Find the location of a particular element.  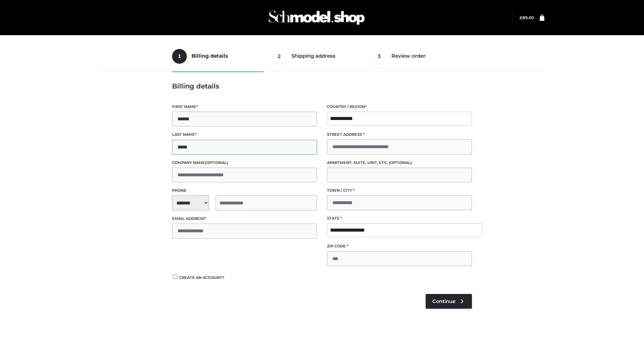

label: Apartment, suite, unit, etc. is located at coordinates (399, 163).